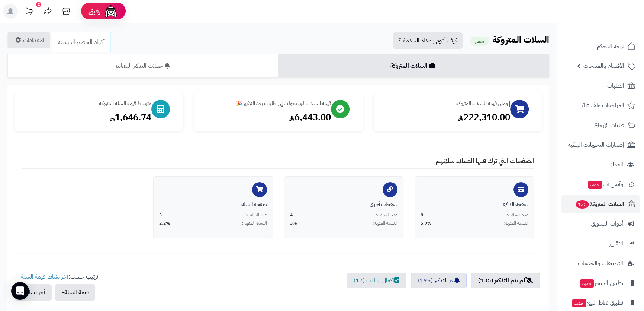  Describe the element at coordinates (601, 283) in the screenshot. I see `span: تطبيق المتجر` at that location.